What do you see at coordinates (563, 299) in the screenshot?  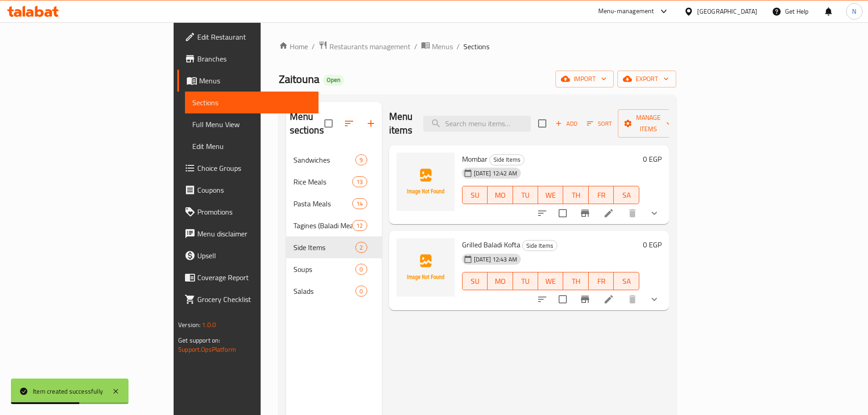 I see `span: Select to update` at bounding box center [563, 299].